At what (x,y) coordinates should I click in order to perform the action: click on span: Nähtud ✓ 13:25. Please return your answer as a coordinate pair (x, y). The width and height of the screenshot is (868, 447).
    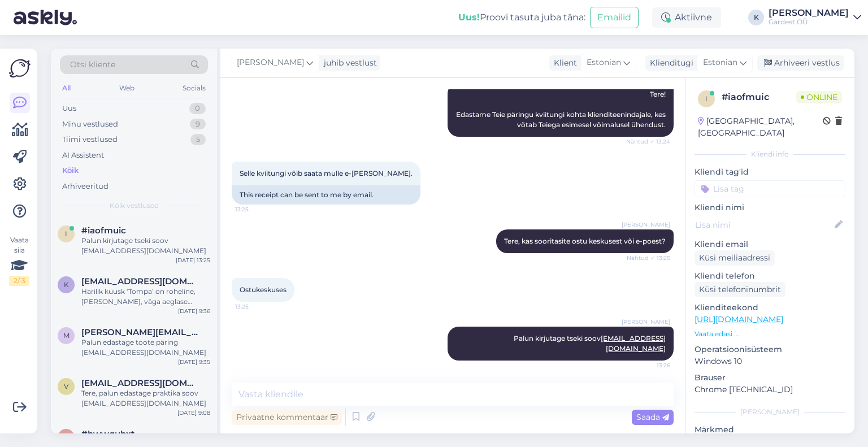
    Looking at the image, I should click on (649, 257).